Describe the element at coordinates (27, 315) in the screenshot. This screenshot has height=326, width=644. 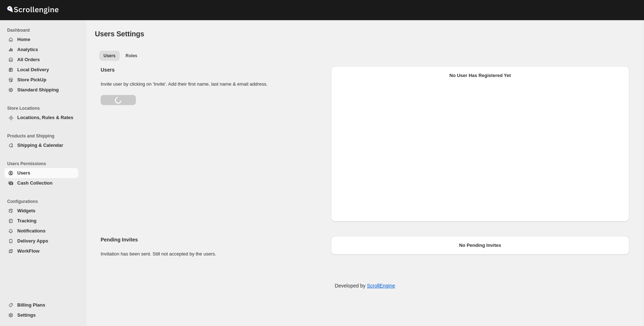
I see `span: Settings` at that location.